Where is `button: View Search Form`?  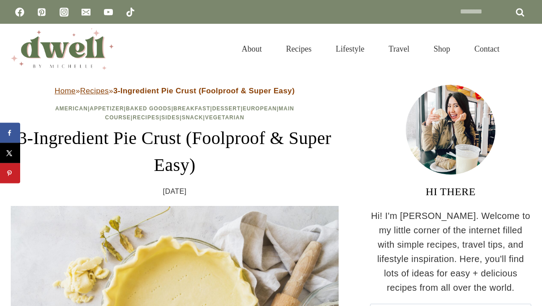 button: View Search Form is located at coordinates (524, 49).